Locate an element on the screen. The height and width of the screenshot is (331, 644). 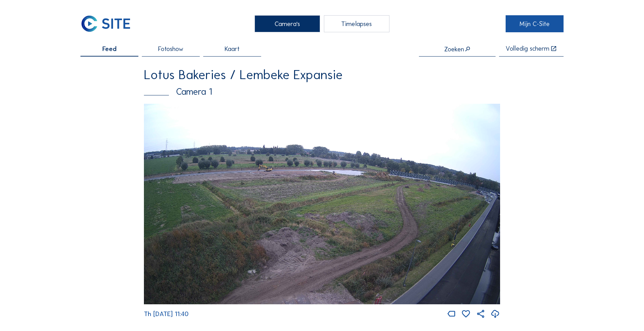
span: Kaart is located at coordinates (232, 49).